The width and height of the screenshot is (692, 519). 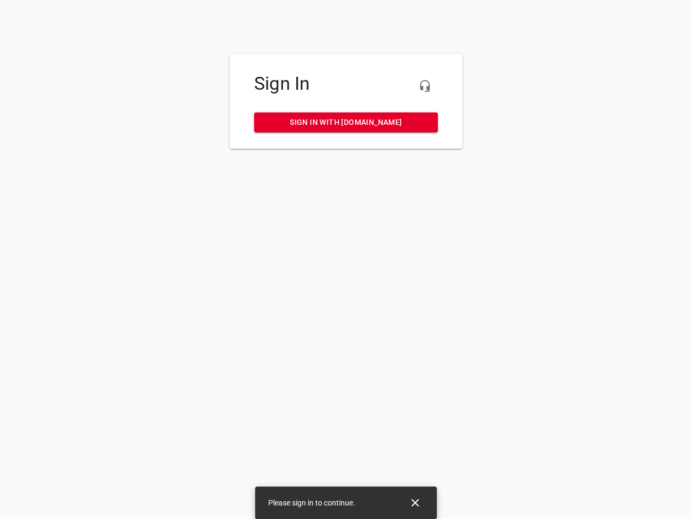 What do you see at coordinates (346, 84) in the screenshot?
I see `h4: Sign In` at bounding box center [346, 84].